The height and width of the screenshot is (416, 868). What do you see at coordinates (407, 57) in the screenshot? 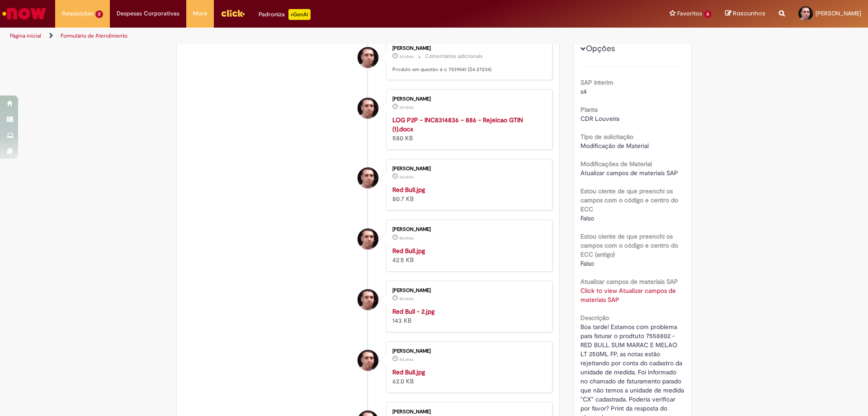
I see `time: 26/09/2025 21:19:06` at bounding box center [407, 57].